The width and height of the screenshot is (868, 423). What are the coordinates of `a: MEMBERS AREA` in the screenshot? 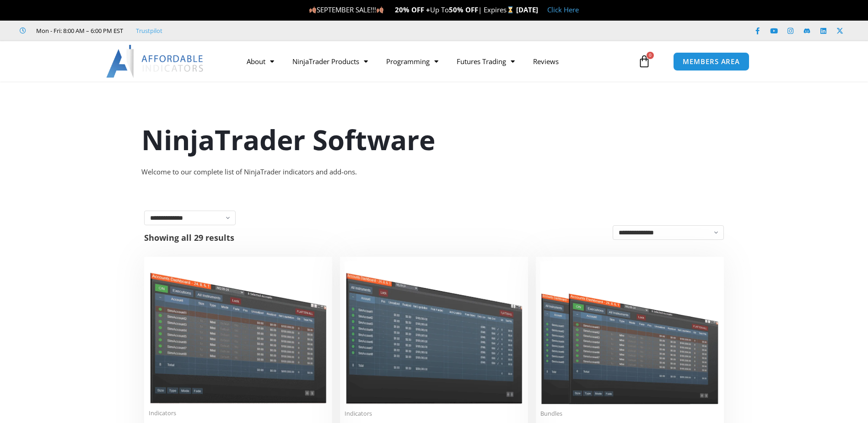 It's located at (711, 61).